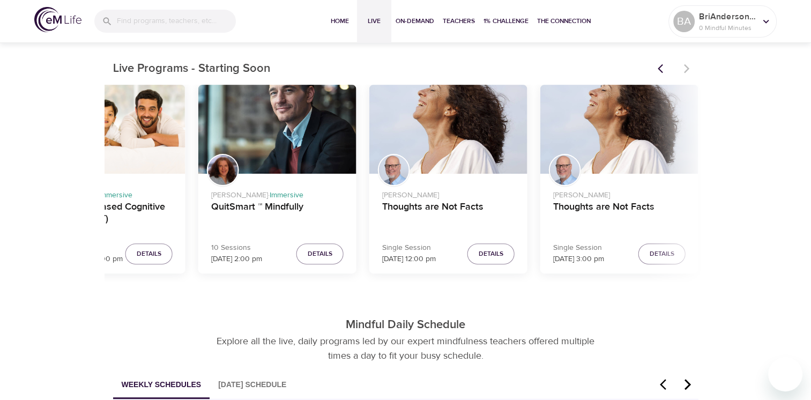 This screenshot has width=811, height=400. I want to click on span: Teachers, so click(459, 21).